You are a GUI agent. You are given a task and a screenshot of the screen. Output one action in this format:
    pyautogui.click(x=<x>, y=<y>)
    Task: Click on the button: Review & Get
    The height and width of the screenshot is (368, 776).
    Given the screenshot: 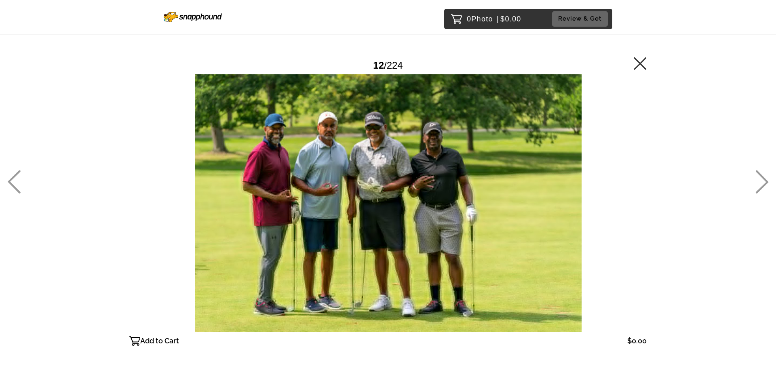 What is the action you would take?
    pyautogui.click(x=580, y=19)
    